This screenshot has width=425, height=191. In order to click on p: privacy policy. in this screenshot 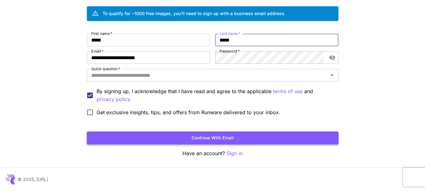, I will do `click(114, 99)`.